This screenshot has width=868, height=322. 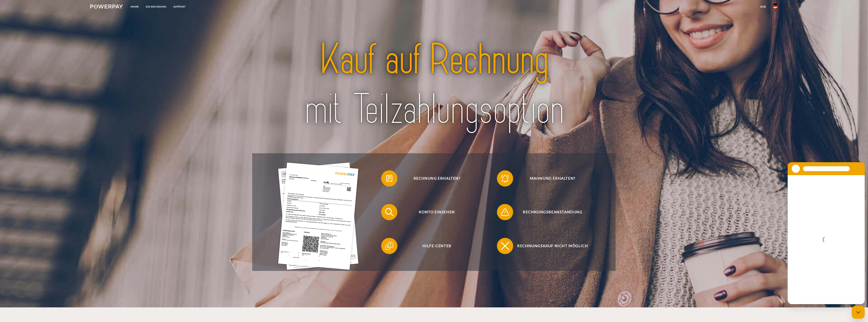 I want to click on button: Konto einsehen, so click(x=434, y=212).